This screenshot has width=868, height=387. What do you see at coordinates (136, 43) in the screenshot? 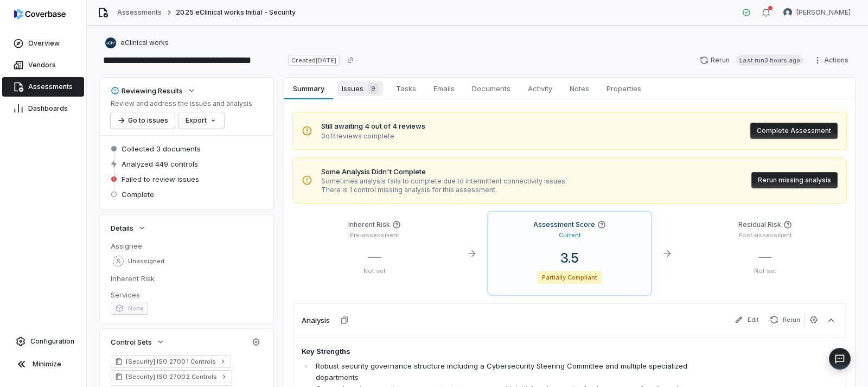
I see `button: https://eclinicalworks.com/eClinical works` at bounding box center [136, 43].